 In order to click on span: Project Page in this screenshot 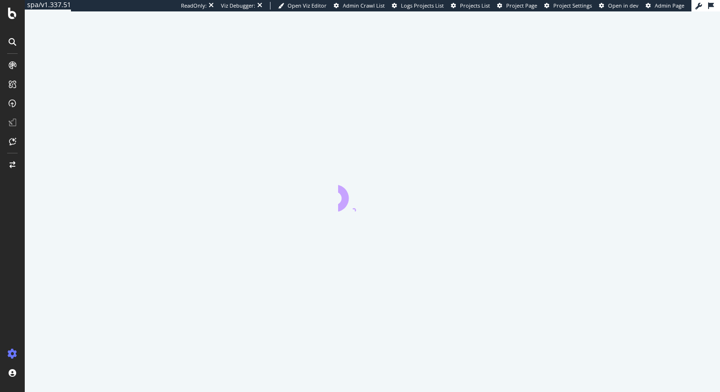, I will do `click(521, 5)`.